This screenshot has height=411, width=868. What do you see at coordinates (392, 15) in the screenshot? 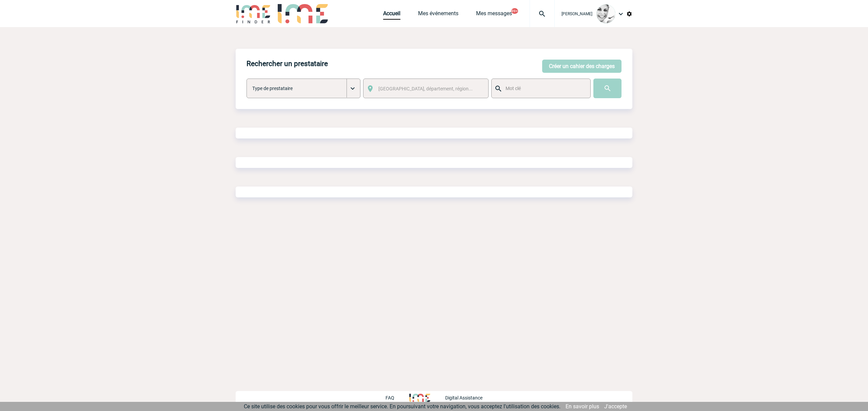
I see `a: Accueil` at bounding box center [392, 15].